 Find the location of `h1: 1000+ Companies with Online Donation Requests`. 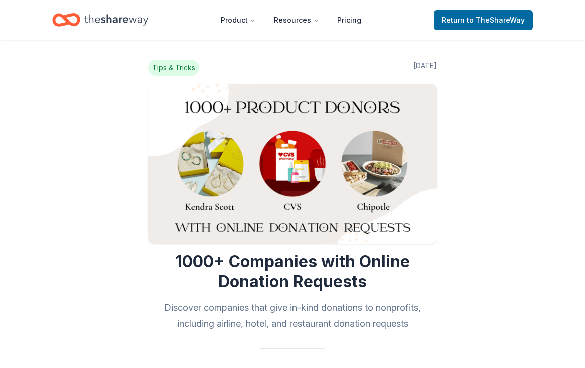

h1: 1000+ Companies with Online Donation Requests is located at coordinates (292, 272).